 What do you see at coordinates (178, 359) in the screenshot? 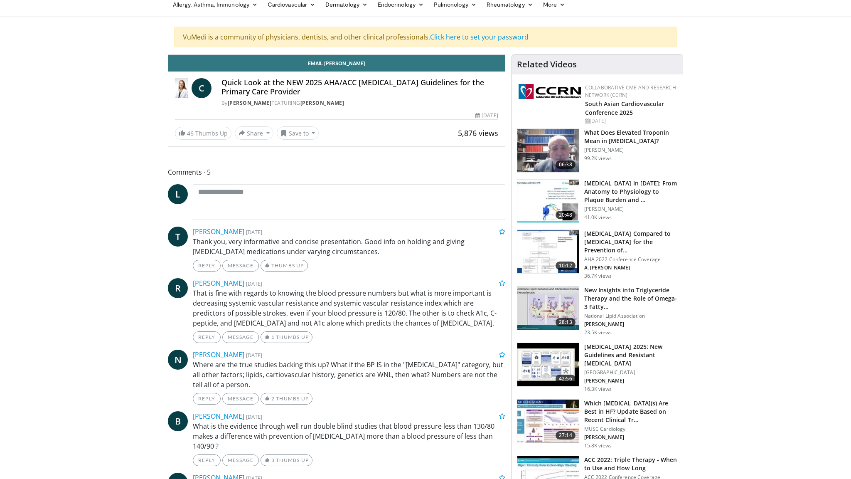
I see `span: N` at bounding box center [178, 359].